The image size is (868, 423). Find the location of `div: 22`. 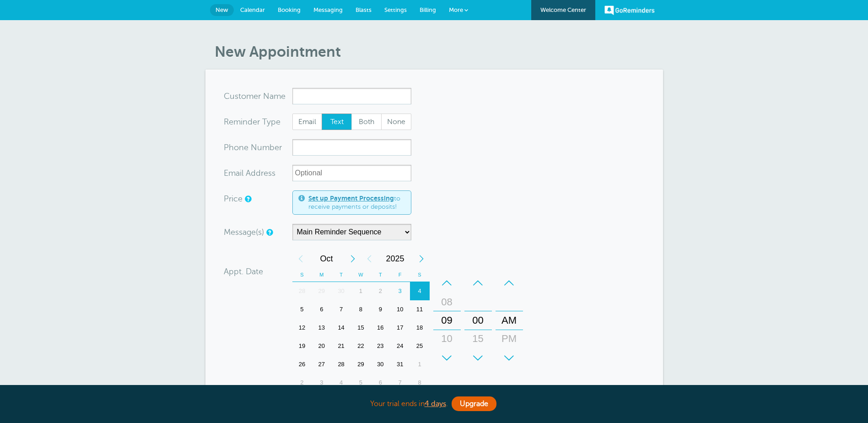

div: 22 is located at coordinates (361, 346).